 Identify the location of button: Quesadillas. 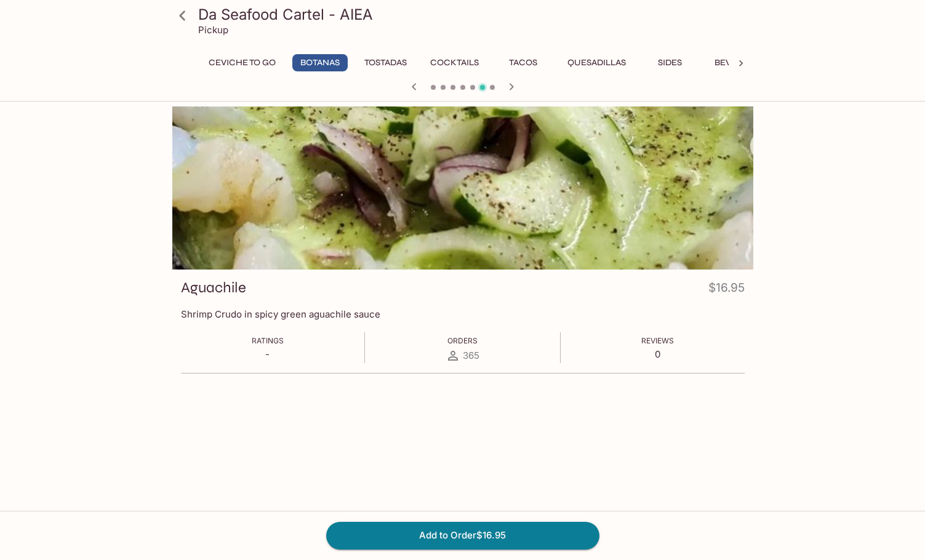
(596, 63).